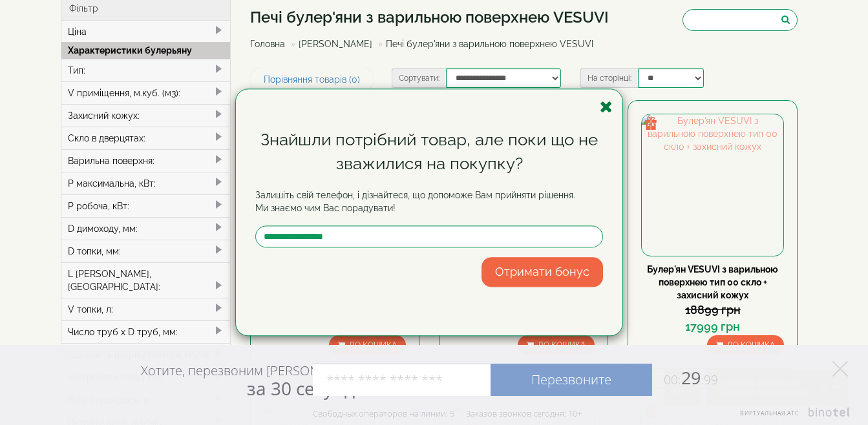 This screenshot has height=425, width=868. I want to click on span: 00:, so click(672, 380).